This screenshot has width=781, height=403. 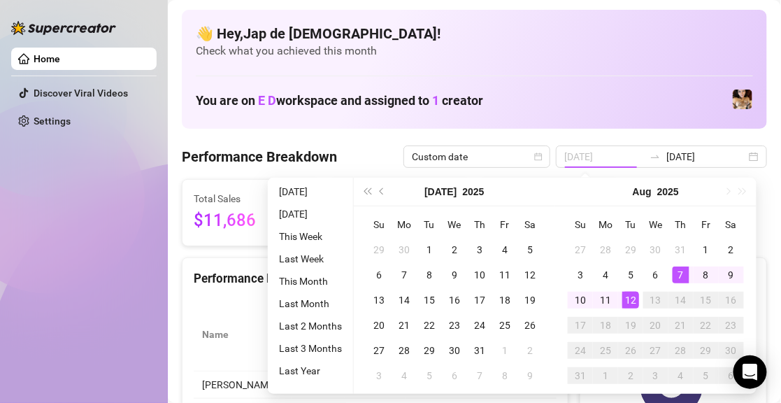 What do you see at coordinates (706, 250) in the screenshot?
I see `td: 2025-08-01` at bounding box center [706, 250].